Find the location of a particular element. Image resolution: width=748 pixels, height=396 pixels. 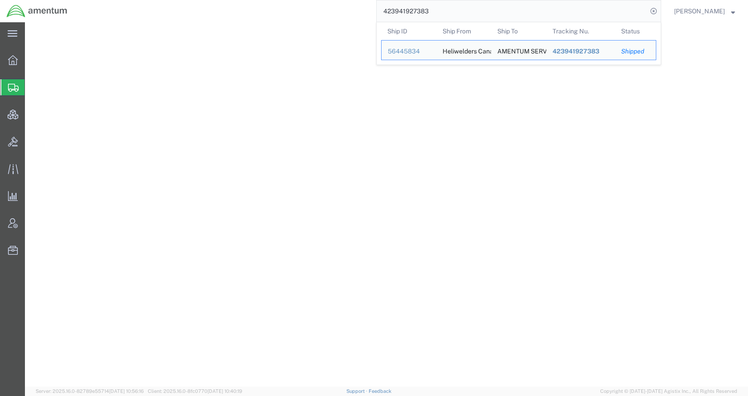

div: 56445834 is located at coordinates (409, 51).